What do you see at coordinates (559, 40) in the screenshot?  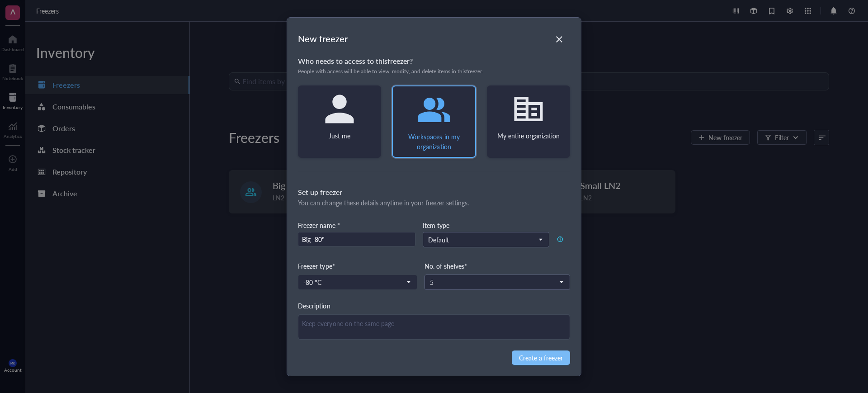 I see `span: Close` at bounding box center [559, 40].